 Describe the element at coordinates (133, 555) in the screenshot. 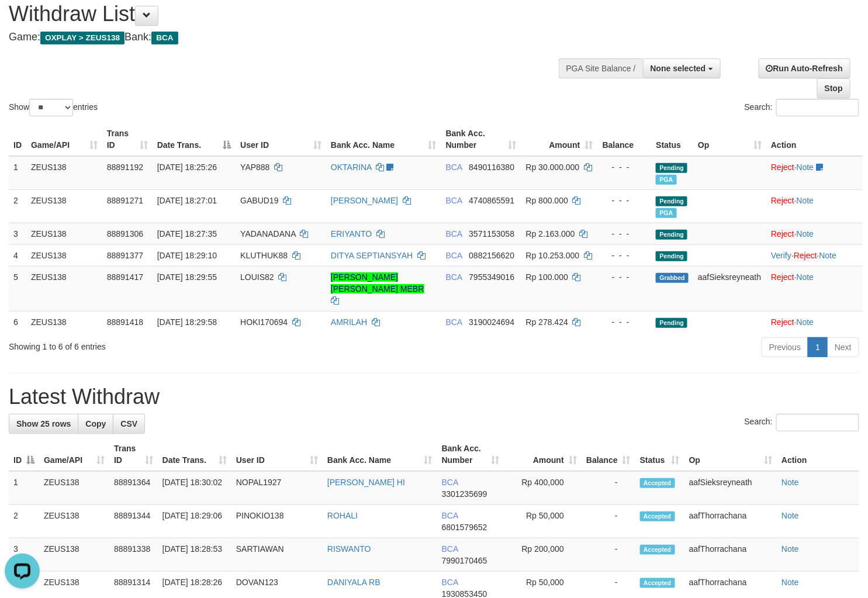

I see `td: 88891338` at that location.